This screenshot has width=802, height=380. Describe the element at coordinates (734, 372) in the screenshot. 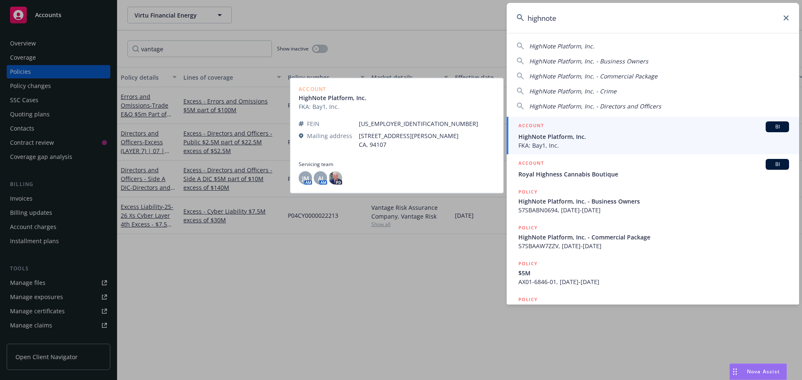

I see `div: Drag to move` at that location.